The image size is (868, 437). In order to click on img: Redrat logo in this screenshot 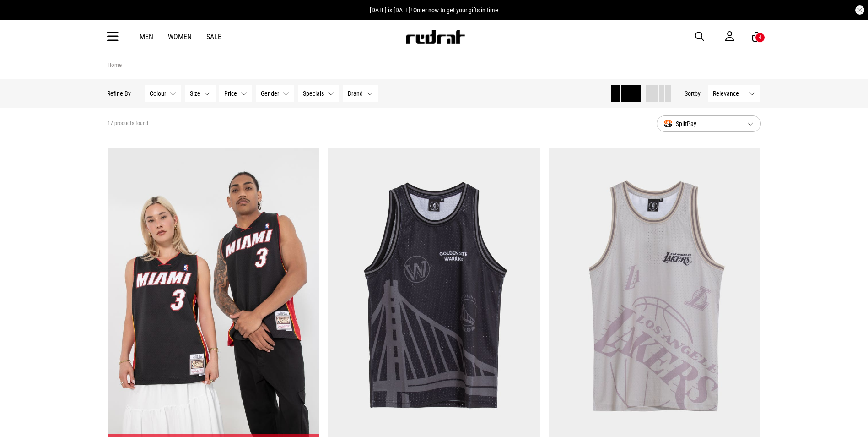, I will do `click(435, 37)`.